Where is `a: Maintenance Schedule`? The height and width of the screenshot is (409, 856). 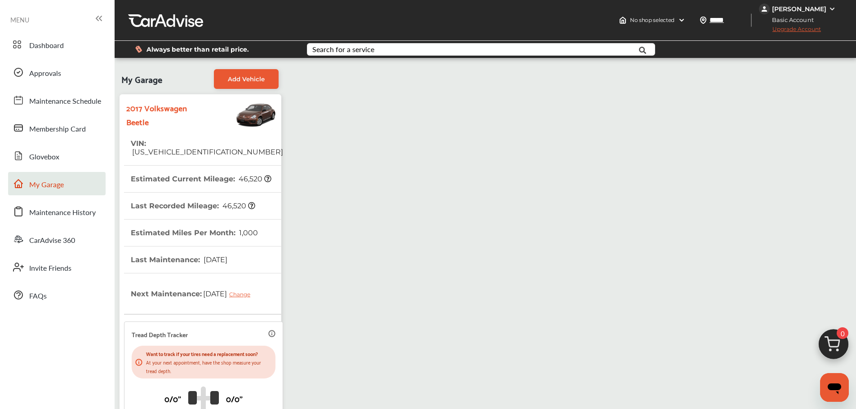 a: Maintenance Schedule is located at coordinates (57, 100).